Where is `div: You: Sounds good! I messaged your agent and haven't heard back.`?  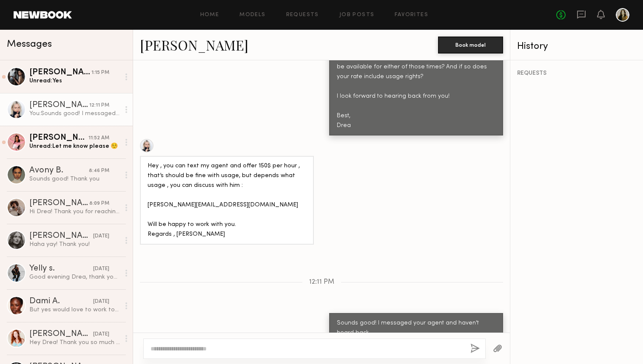 div: You: Sounds good! I messaged your agent and haven't heard back. is located at coordinates (74, 114).